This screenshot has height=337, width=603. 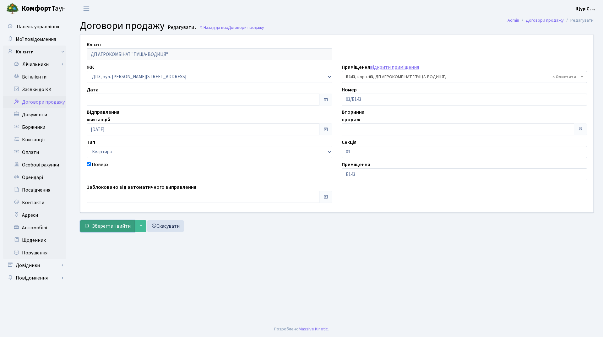 What do you see at coordinates (231, 27) in the screenshot?
I see `a: Назад до всіхДоговори продажу` at bounding box center [231, 27].